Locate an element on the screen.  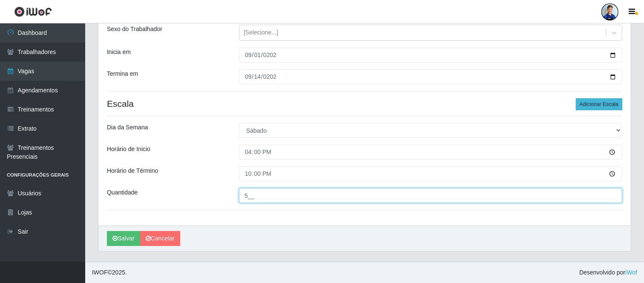
button: Salvar is located at coordinates (123, 239).